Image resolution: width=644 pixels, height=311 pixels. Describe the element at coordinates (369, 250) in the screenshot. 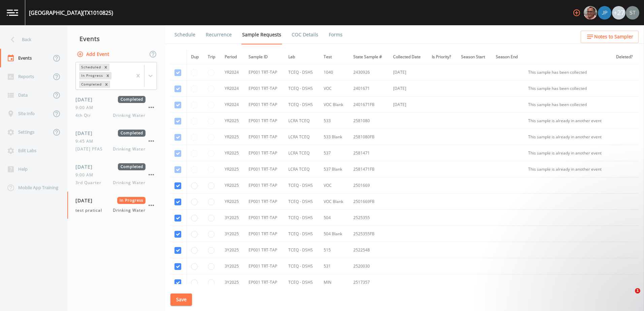

I see `td: 2522548` at that location.